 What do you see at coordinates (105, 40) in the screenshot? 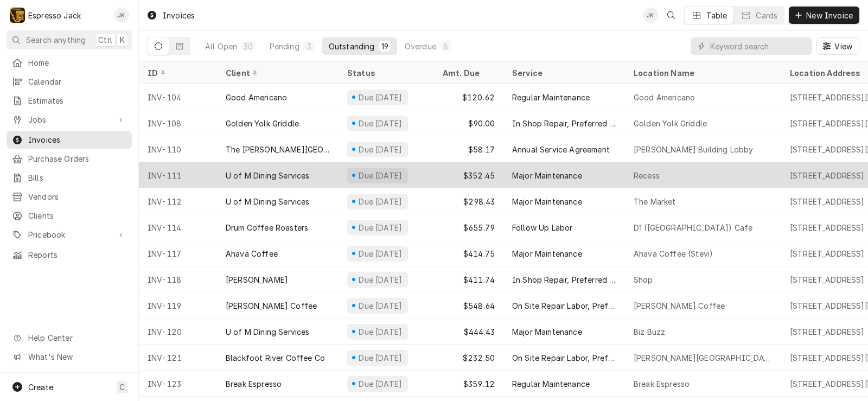
I see `span: Ctrl` at bounding box center [105, 40].